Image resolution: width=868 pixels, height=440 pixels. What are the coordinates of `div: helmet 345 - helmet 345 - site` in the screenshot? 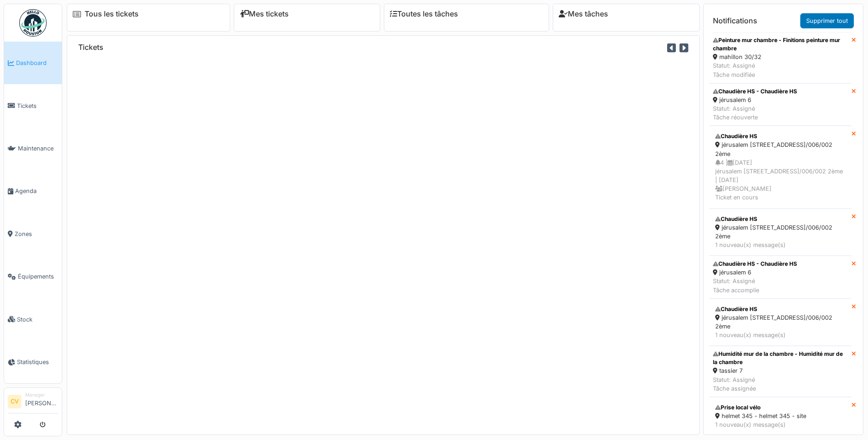 It's located at (779, 416).